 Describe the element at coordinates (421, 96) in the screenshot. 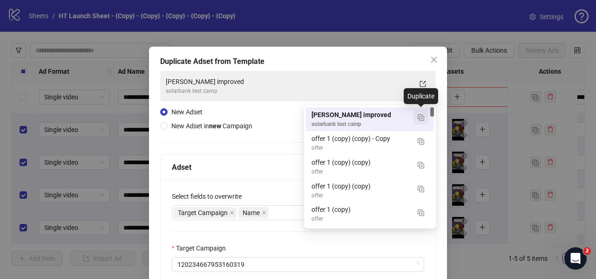

I see `div: Duplicate` at that location.